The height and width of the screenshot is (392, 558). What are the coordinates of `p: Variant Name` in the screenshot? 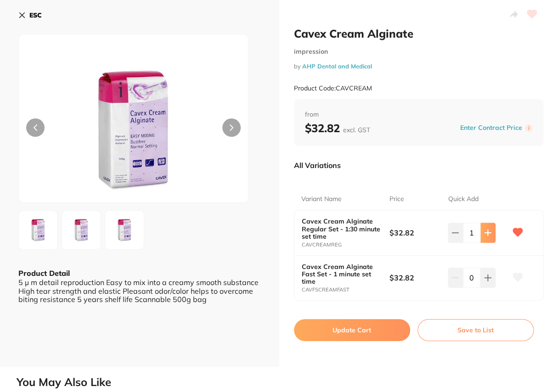 It's located at (322, 199).